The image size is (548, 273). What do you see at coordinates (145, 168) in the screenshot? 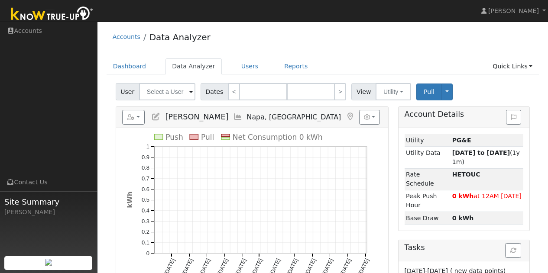
I see `text: 0.8` at bounding box center [145, 168].